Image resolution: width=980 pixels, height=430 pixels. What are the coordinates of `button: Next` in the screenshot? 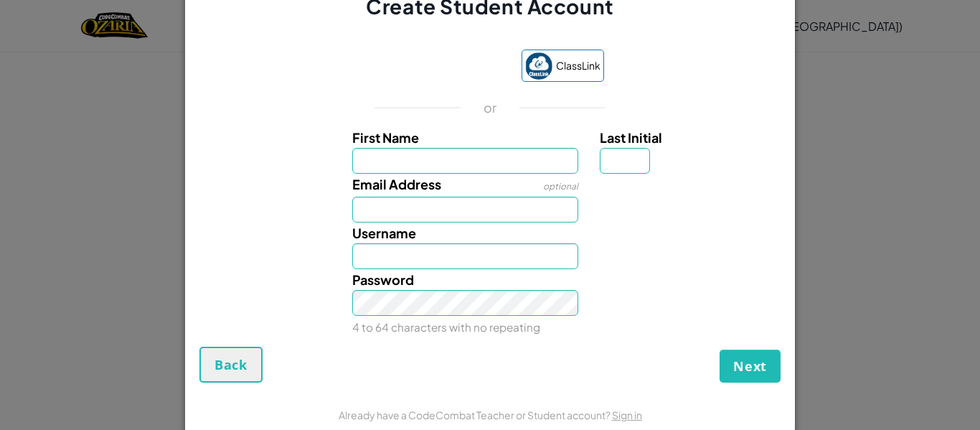 It's located at (750, 366).